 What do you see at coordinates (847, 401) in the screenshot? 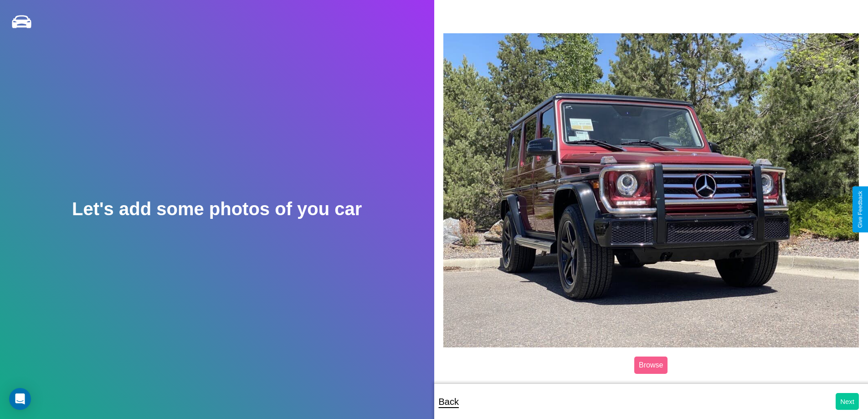
I see `button: Next` at bounding box center [847, 401].